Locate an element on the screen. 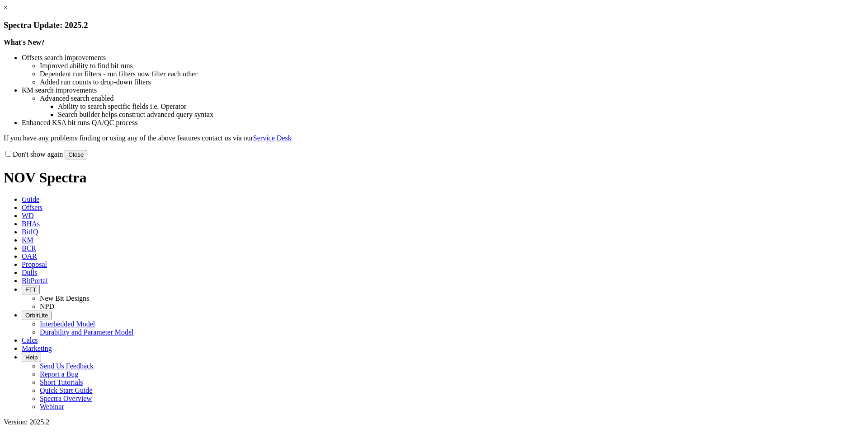  a: Interbedded Model is located at coordinates (67, 324).